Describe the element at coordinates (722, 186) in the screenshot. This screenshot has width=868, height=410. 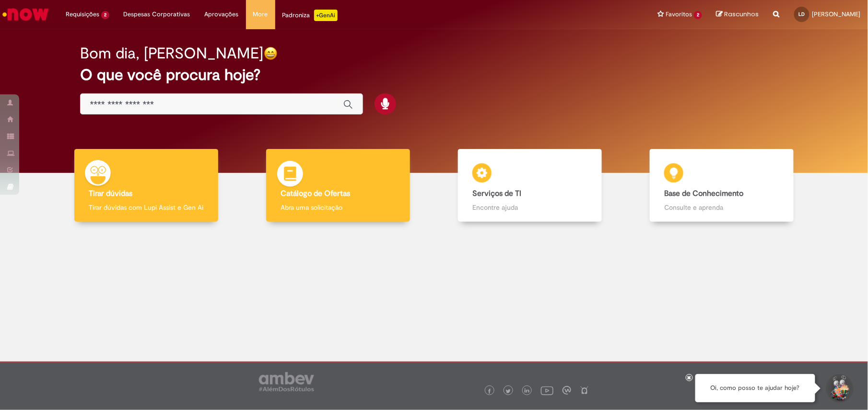
I see `a: Base de Conhecimento Consulte e aprenda` at that location.